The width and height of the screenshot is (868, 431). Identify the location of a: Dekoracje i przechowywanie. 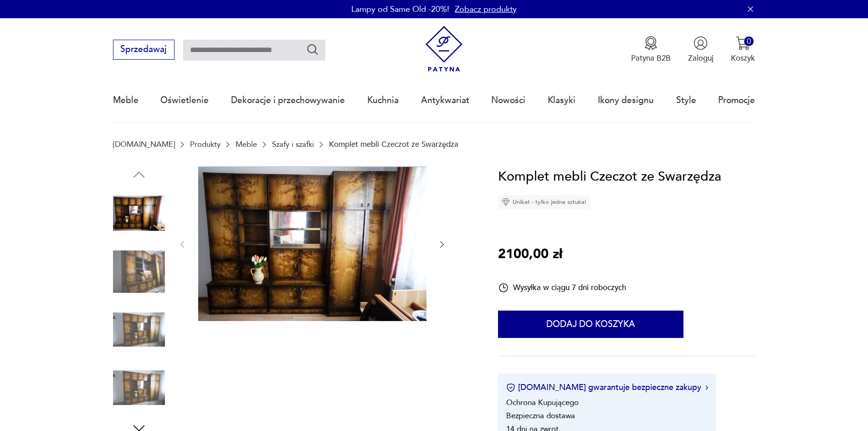
(288, 100).